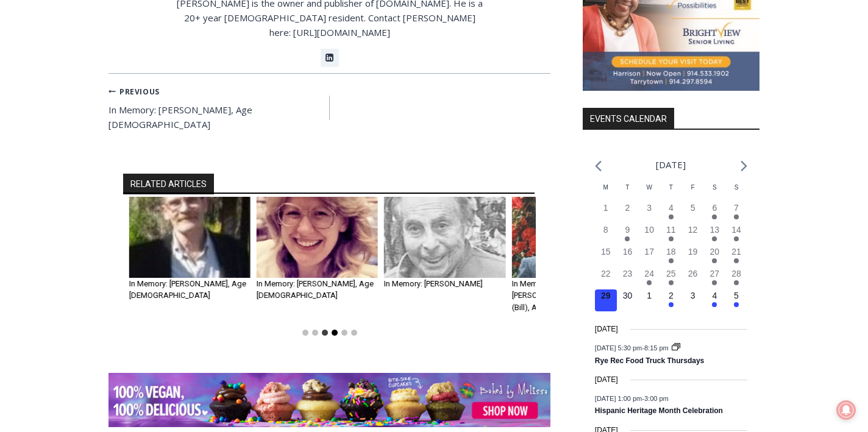  I want to click on time: 19, so click(693, 251).